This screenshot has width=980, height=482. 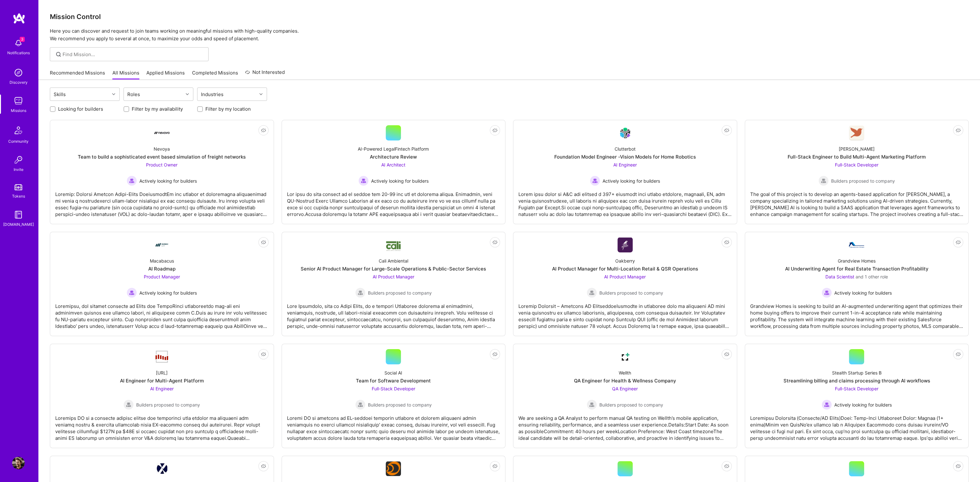 I want to click on span: Product Manager, so click(x=162, y=277).